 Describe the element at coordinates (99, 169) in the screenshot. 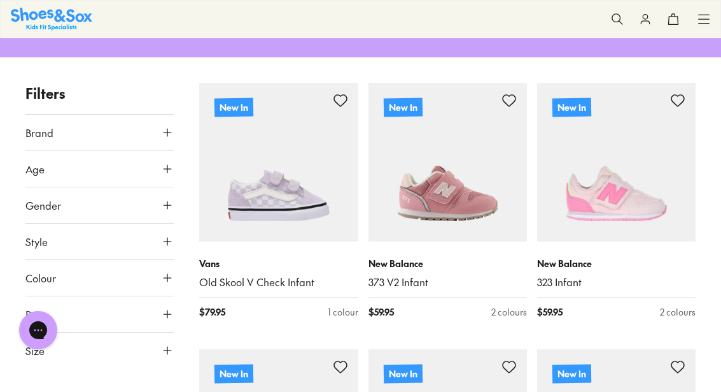

I see `button: Age` at that location.